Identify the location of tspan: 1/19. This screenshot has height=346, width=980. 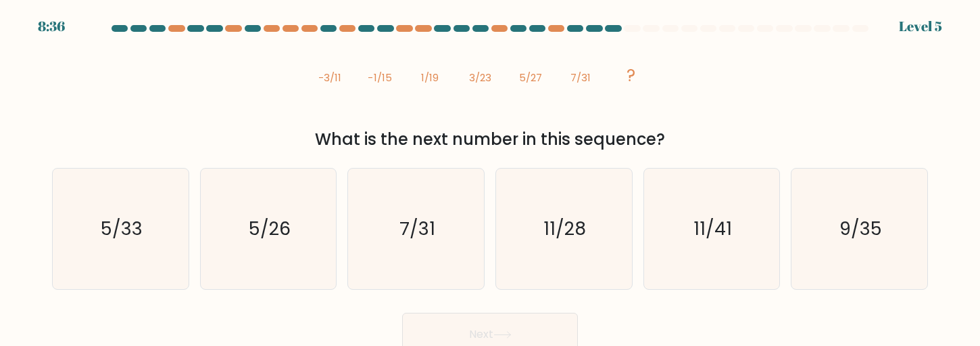
(430, 77).